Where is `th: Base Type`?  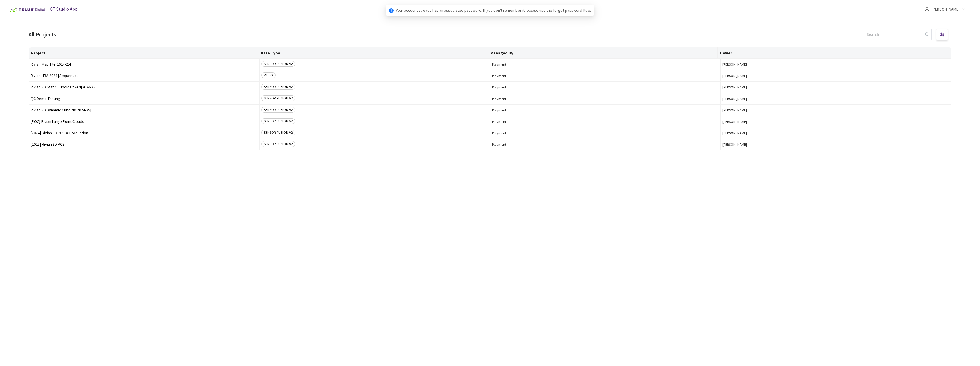 th: Base Type is located at coordinates (373, 53).